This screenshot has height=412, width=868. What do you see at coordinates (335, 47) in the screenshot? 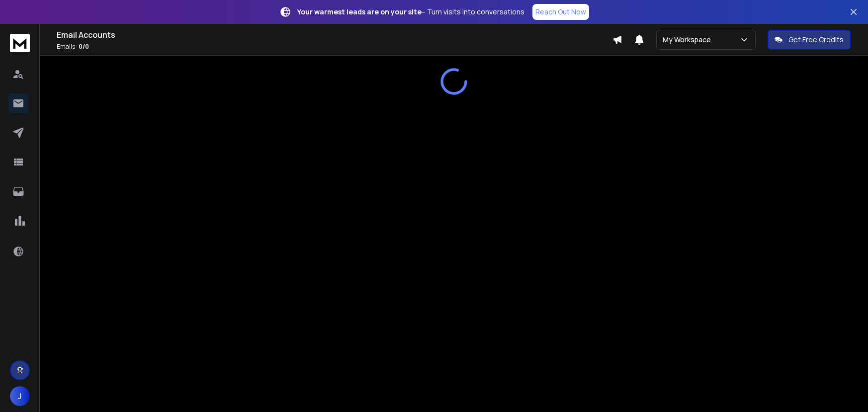
I see `p: Emails :` at bounding box center [335, 47].